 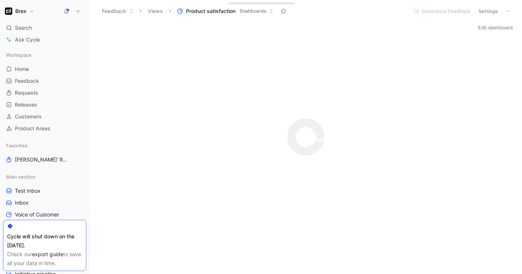 I want to click on button: Settings, so click(x=488, y=11).